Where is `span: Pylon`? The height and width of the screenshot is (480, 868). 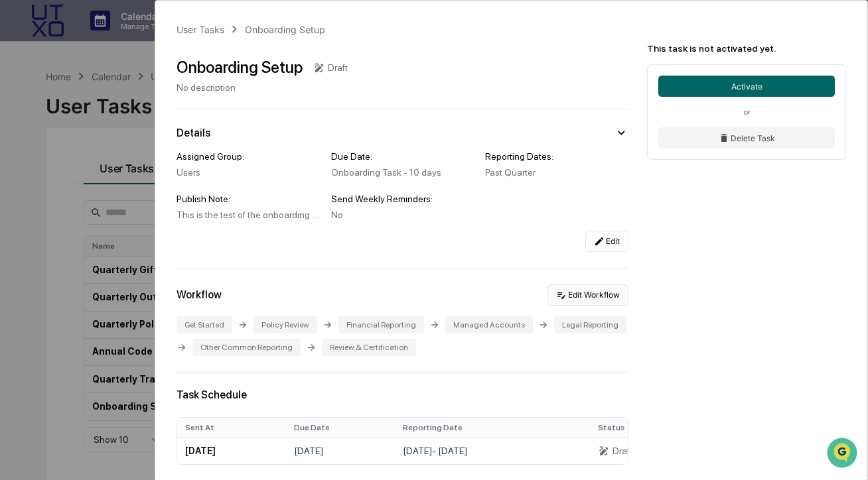
span: Pylon is located at coordinates (146, 229).